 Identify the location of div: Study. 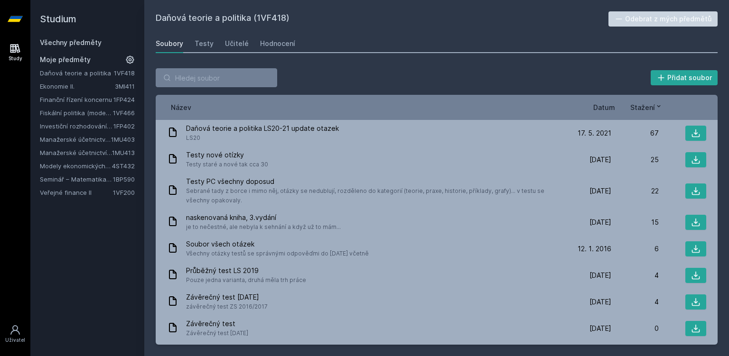
(15, 58).